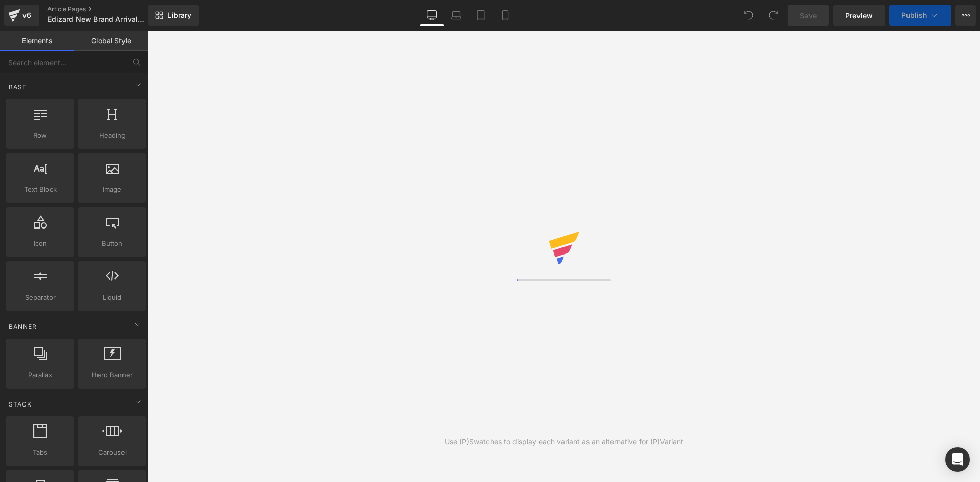 The image size is (980, 482). What do you see at coordinates (179, 15) in the screenshot?
I see `span: Library` at bounding box center [179, 15].